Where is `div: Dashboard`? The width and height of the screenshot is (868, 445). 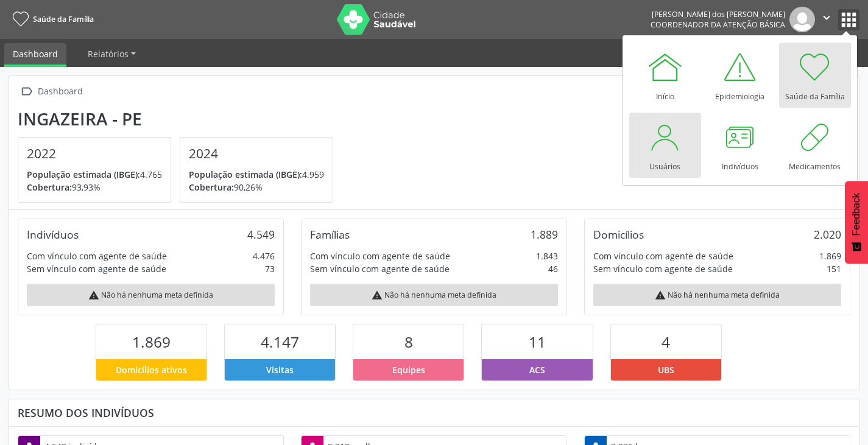
div: Dashboard is located at coordinates (60, 92).